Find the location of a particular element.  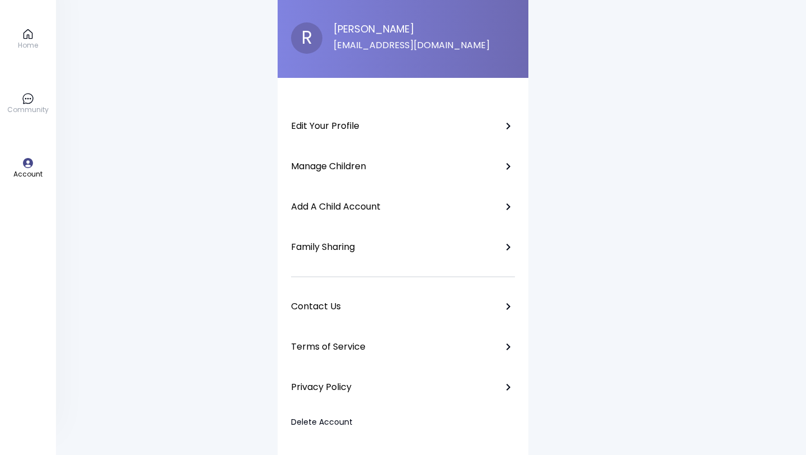

p: Terms of Service is located at coordinates (328, 347).